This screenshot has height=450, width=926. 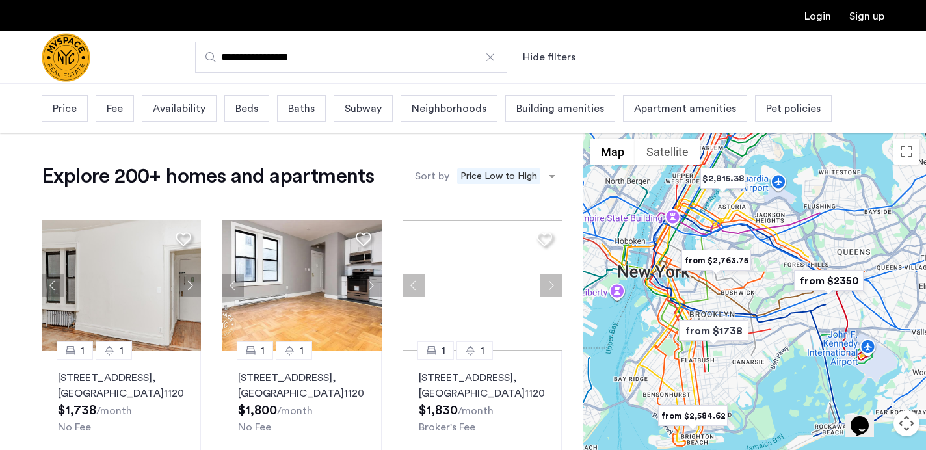 I want to click on img: 1996_638234808846003258.jpeg, so click(x=122, y=285).